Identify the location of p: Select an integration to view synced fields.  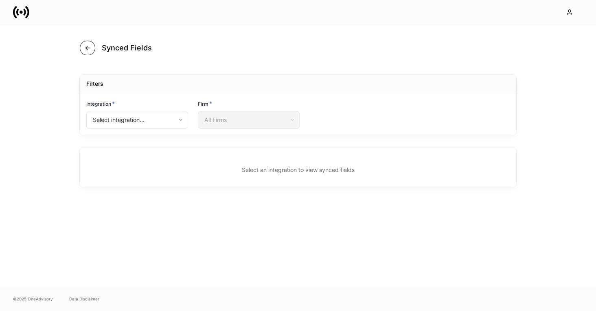
(298, 170).